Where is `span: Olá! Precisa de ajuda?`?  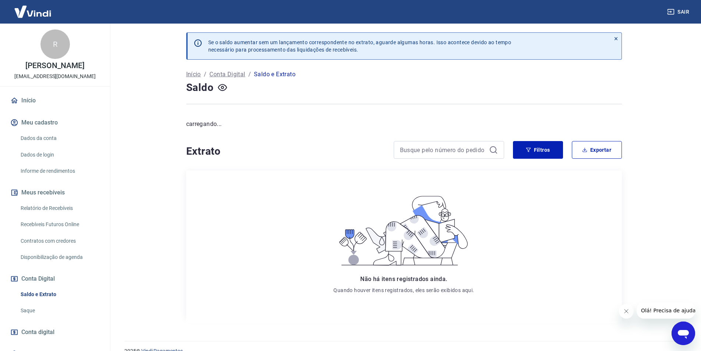 span: Olá! Precisa de ajuda? is located at coordinates (33, 8).